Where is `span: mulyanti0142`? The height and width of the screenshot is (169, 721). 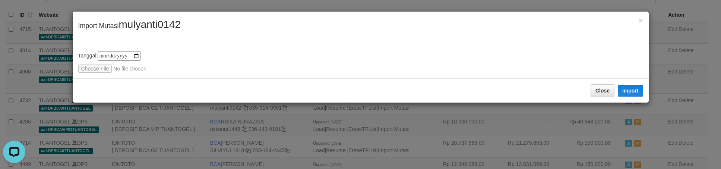 span: mulyanti0142 is located at coordinates (150, 24).